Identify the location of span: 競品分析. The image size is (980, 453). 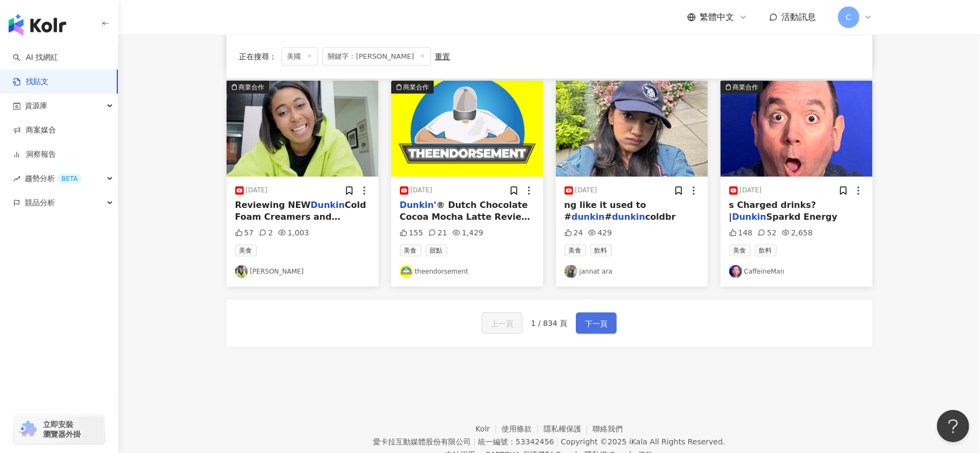
(40, 202).